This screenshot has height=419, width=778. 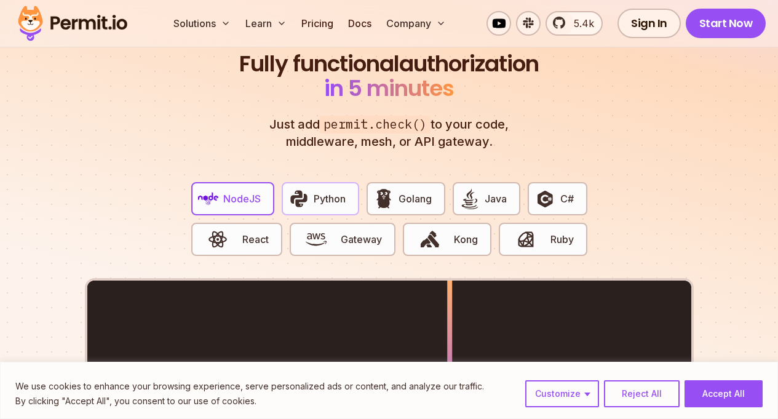 What do you see at coordinates (73, 23) in the screenshot?
I see `img: Permit logo` at bounding box center [73, 23].